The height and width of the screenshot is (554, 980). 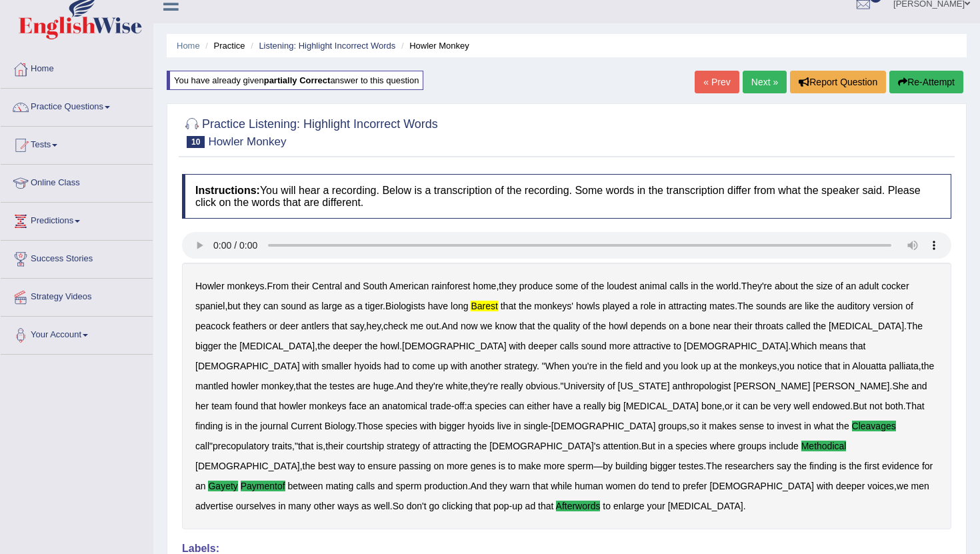 I want to click on b: monkey, so click(x=277, y=386).